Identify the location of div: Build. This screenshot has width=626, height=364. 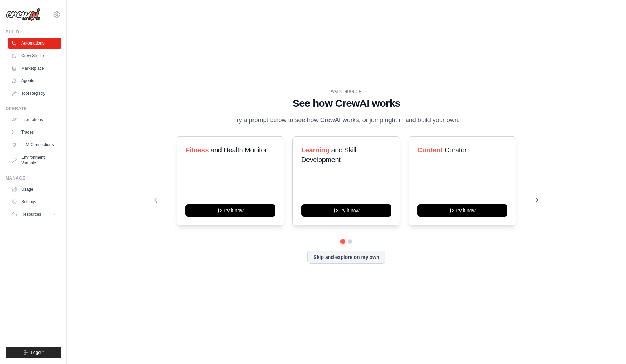
(33, 32).